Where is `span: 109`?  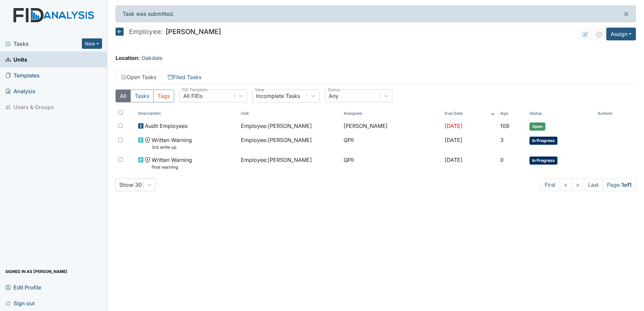
span: 109 is located at coordinates (504, 126).